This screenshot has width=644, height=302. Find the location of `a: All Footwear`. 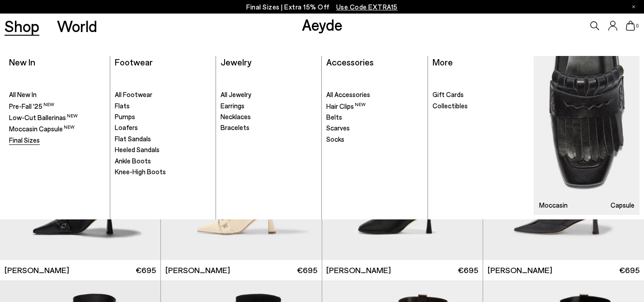

a: All Footwear is located at coordinates (163, 95).